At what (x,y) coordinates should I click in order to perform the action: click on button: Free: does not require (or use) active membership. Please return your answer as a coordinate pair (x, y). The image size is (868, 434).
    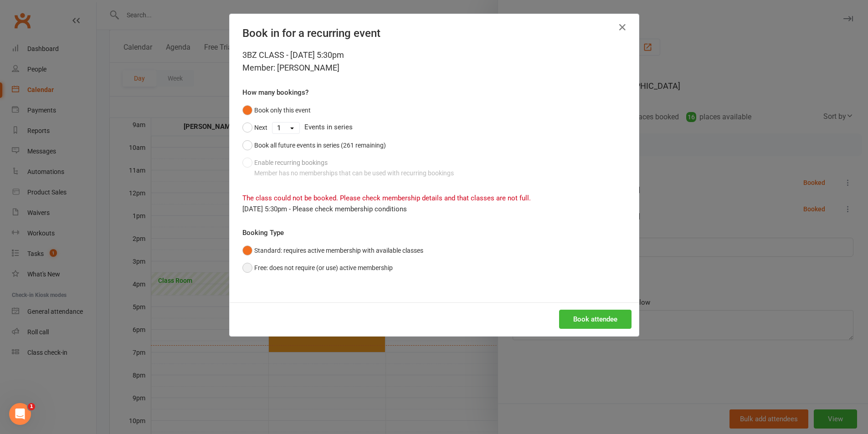
    Looking at the image, I should click on (318, 268).